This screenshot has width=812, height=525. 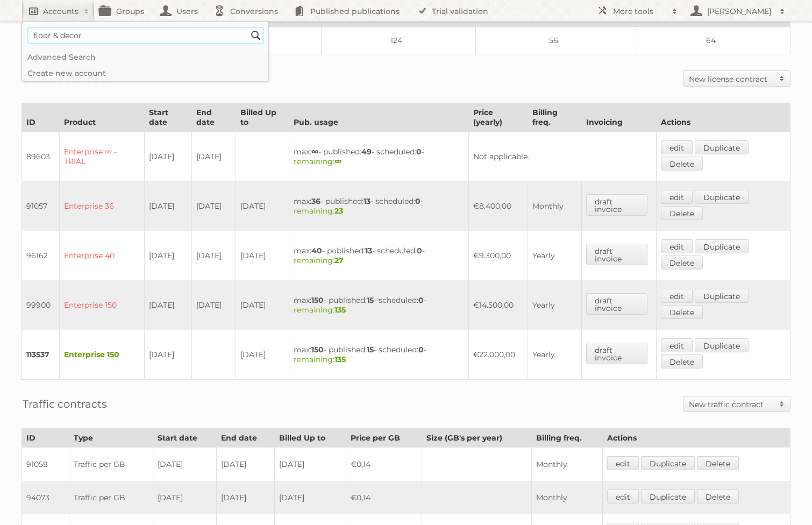 I want to click on td: Traffic per GB, so click(x=110, y=498).